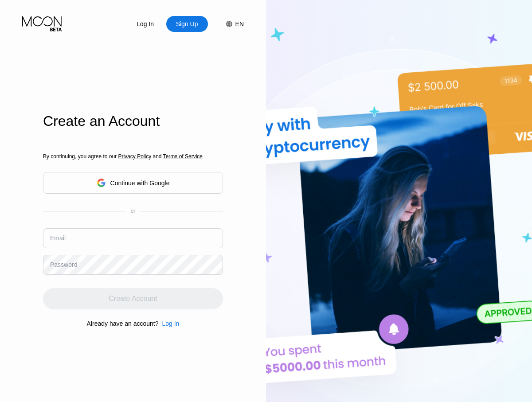 Image resolution: width=532 pixels, height=402 pixels. I want to click on div: Email, so click(58, 238).